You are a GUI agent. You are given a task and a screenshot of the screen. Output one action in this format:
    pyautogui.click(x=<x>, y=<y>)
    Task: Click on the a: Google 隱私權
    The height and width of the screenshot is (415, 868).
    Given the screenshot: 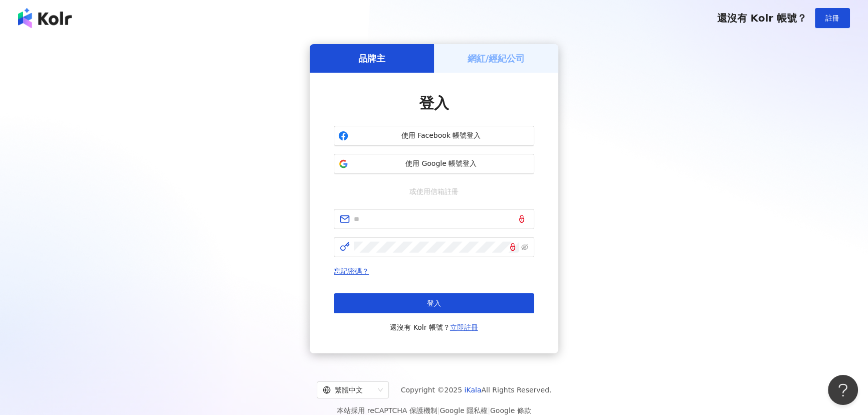 What is the action you would take?
    pyautogui.click(x=464, y=410)
    